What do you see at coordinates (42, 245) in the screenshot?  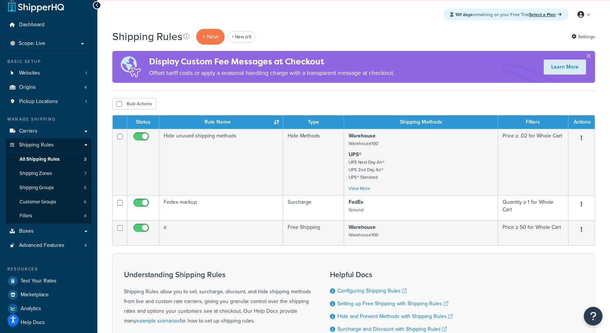 I see `span: Advanced Features` at bounding box center [42, 245].